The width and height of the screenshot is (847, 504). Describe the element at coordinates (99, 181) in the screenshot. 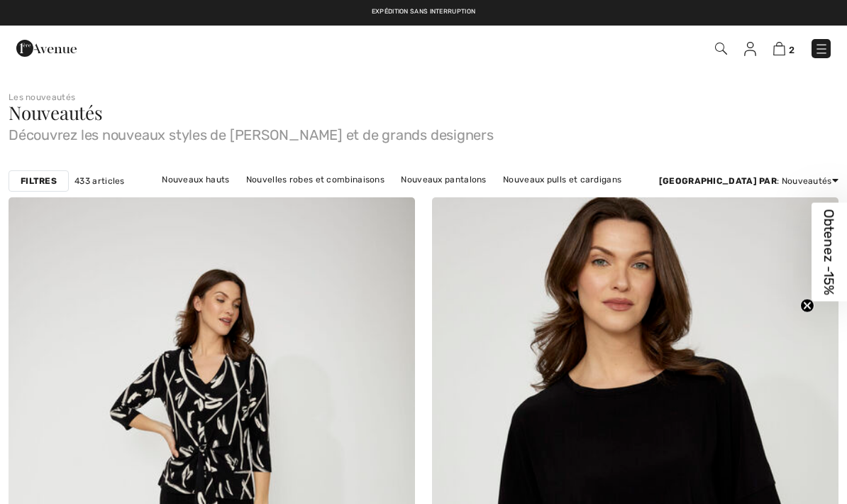

I see `span: 433 articles` at that location.